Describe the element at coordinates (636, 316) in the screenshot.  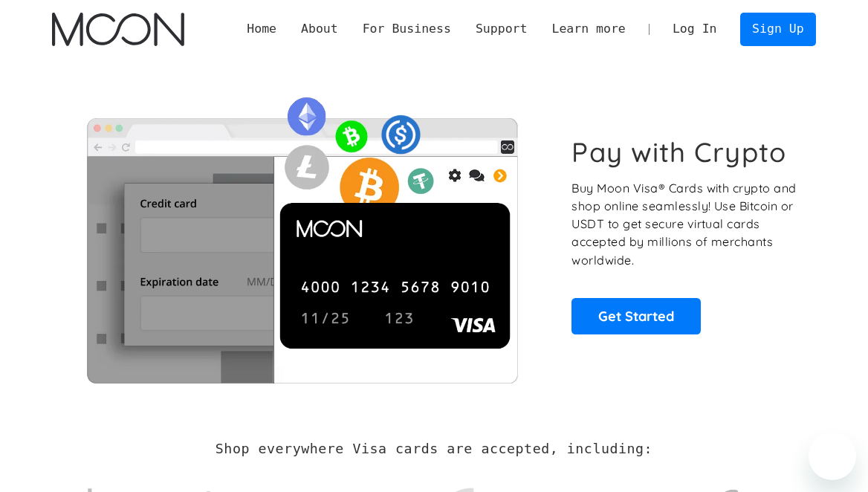
I see `a: Get Started` at that location.